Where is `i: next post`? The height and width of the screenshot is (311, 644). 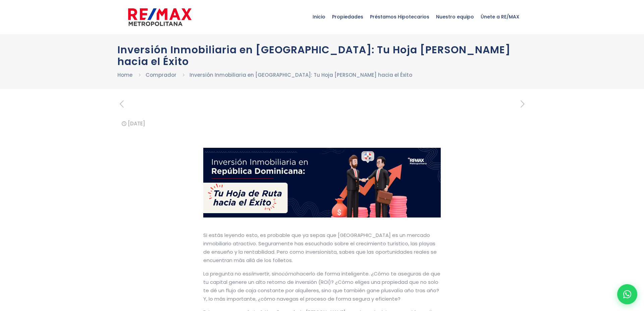
i: next post is located at coordinates (522, 104).